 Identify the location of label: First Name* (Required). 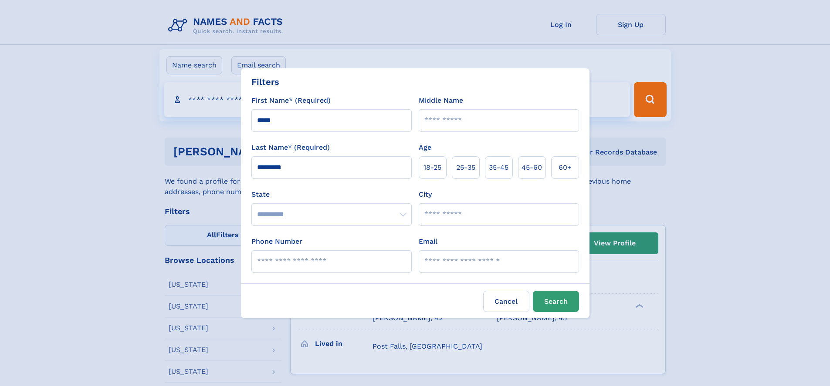
(291, 101).